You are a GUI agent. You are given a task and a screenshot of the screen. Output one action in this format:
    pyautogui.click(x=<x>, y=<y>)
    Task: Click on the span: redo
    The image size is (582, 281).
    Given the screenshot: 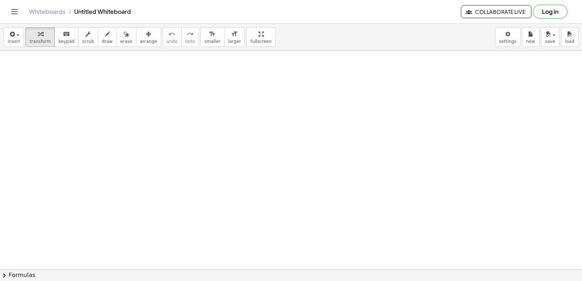 What is the action you would take?
    pyautogui.click(x=190, y=41)
    